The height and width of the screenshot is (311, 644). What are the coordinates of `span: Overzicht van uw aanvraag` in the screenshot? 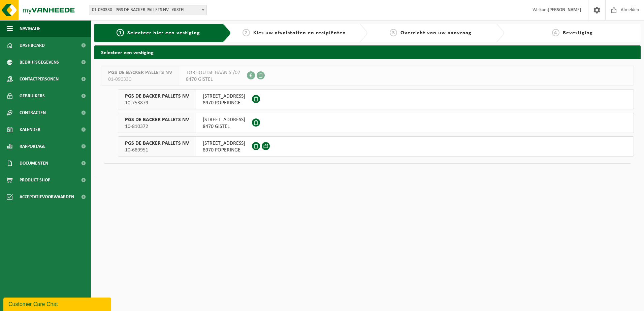 It's located at (436, 33).